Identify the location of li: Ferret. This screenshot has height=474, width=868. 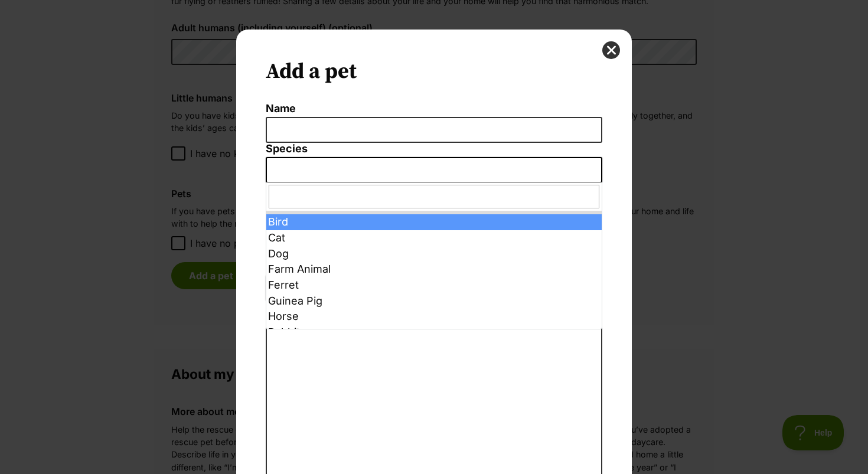
(434, 285).